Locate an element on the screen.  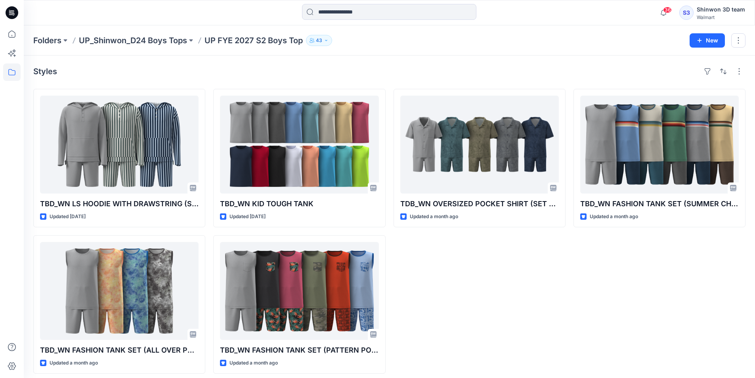
p: TDB_WN OVERSIZED POCKET SHIRT (SET W.SHORTER SHORTS) is located at coordinates (480, 204).